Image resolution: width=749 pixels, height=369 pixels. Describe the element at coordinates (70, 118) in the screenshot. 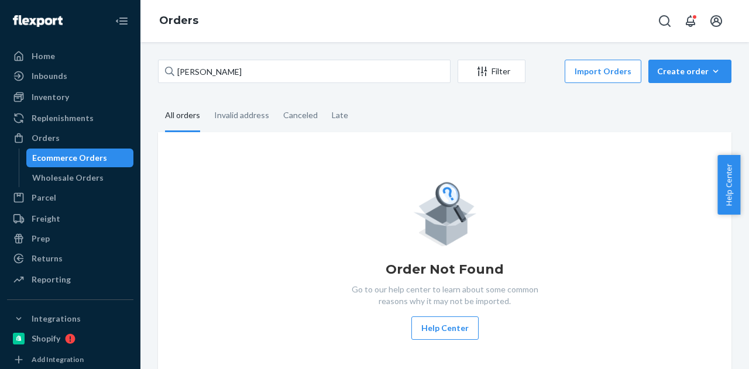

I see `a: Replenishments` at that location.